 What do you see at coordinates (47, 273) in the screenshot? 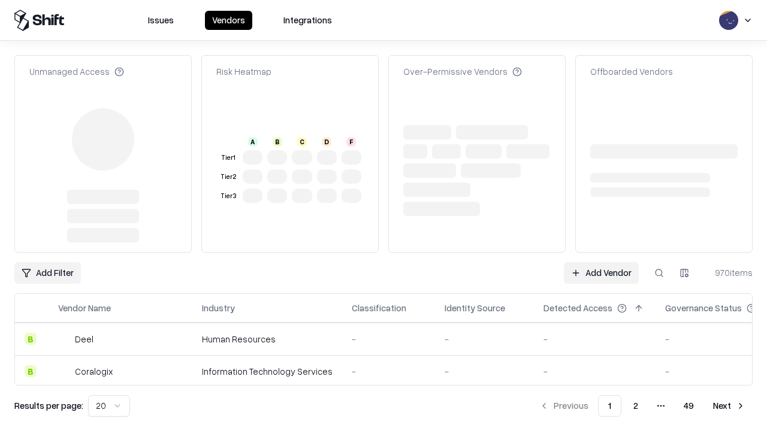
I see `button: Add Filter` at bounding box center [47, 273].